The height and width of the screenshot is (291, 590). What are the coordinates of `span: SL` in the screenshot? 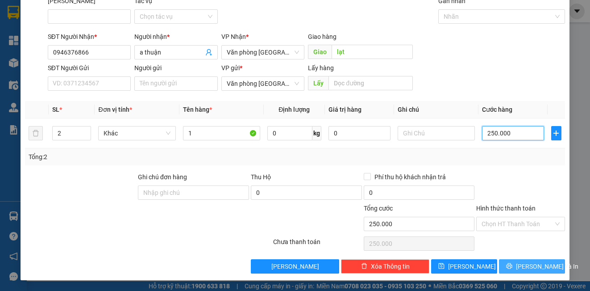 It's located at (56, 109).